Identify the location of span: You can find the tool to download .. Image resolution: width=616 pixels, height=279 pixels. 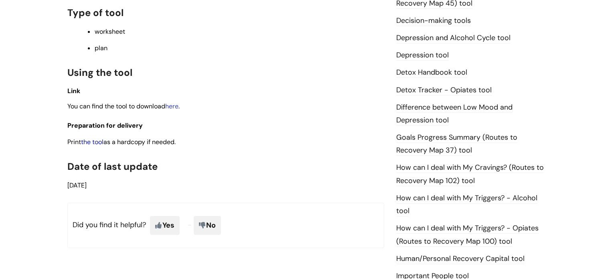
(124, 106).